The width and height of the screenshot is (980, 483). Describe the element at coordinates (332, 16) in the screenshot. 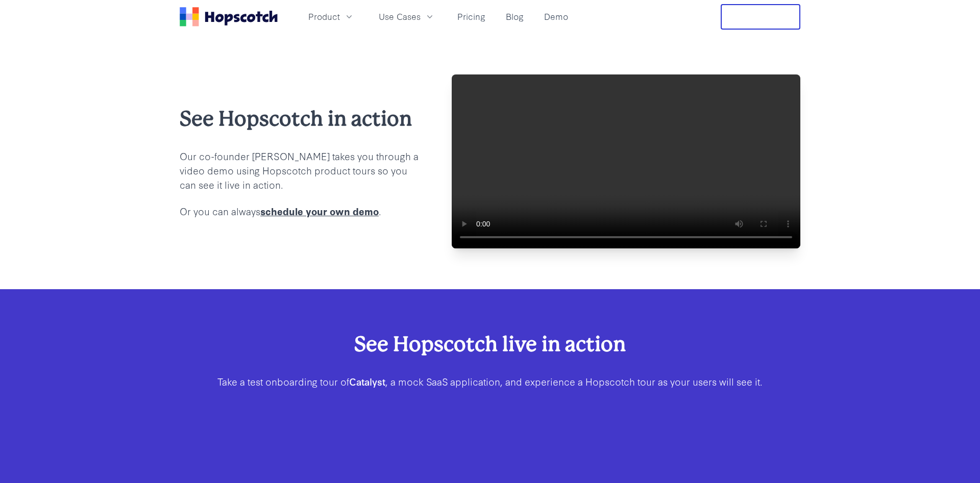

I see `button: Product` at that location.